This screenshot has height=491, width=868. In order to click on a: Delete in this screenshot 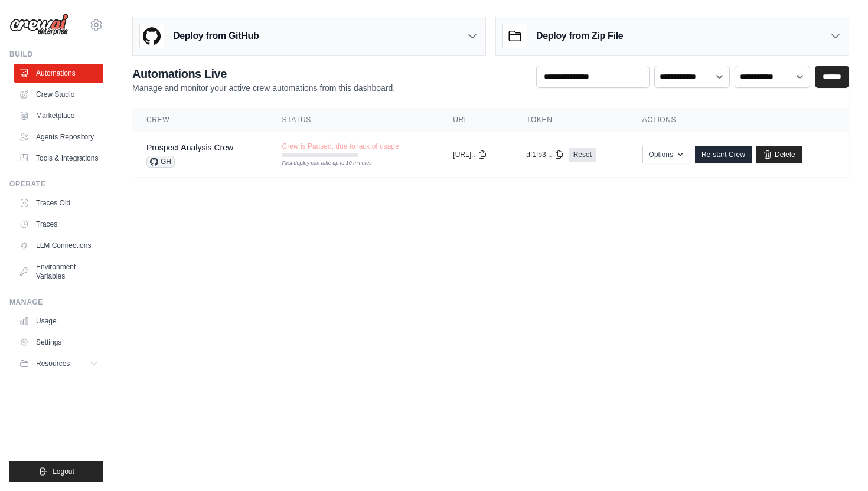, I will do `click(779, 155)`.